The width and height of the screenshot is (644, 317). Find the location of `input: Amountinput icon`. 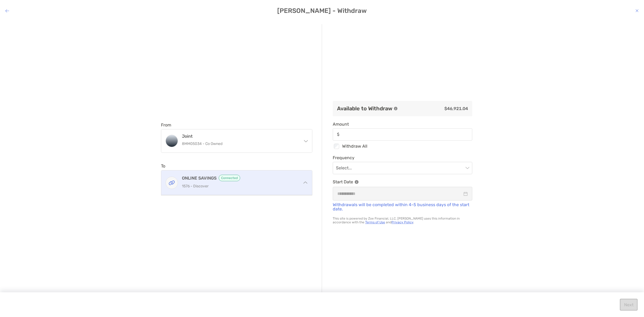

input: Amountinput icon is located at coordinates (407, 134).